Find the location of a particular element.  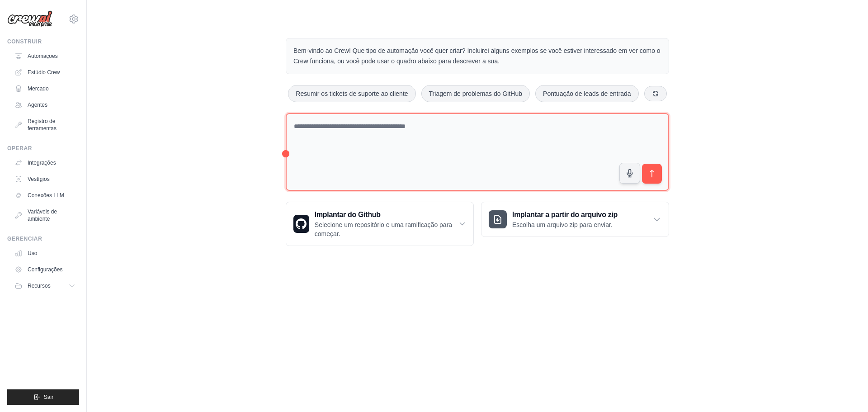

font: Triagem de problemas do GitHub is located at coordinates (475, 93).